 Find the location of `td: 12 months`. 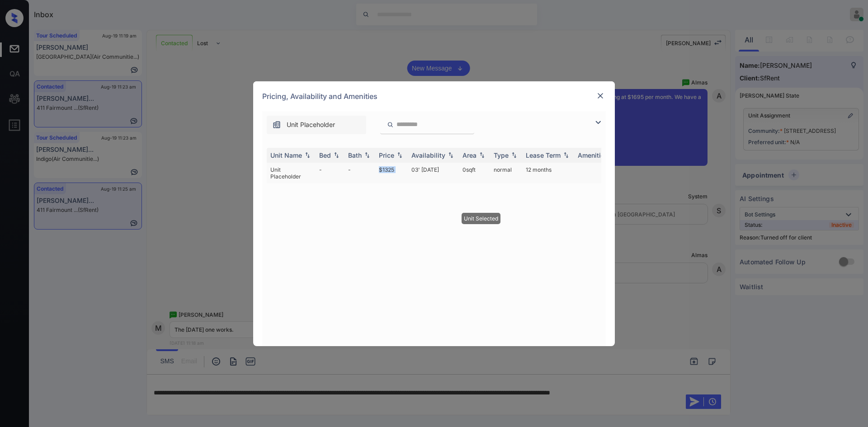

td: 12 months is located at coordinates (548, 173).